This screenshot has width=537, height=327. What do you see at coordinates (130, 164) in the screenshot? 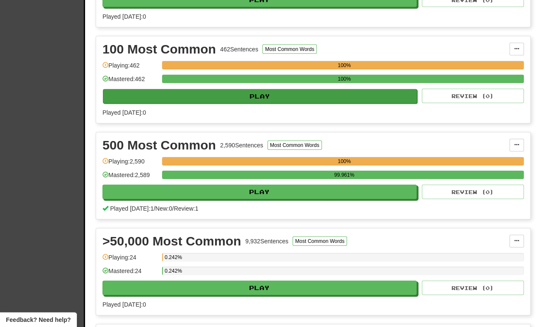
I see `div: Playing: 2,590` at bounding box center [130, 164].